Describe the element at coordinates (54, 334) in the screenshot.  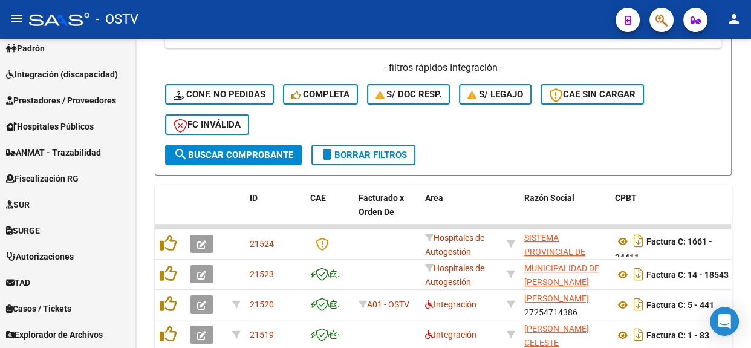
I see `span: Explorador de Archivos` at that location.